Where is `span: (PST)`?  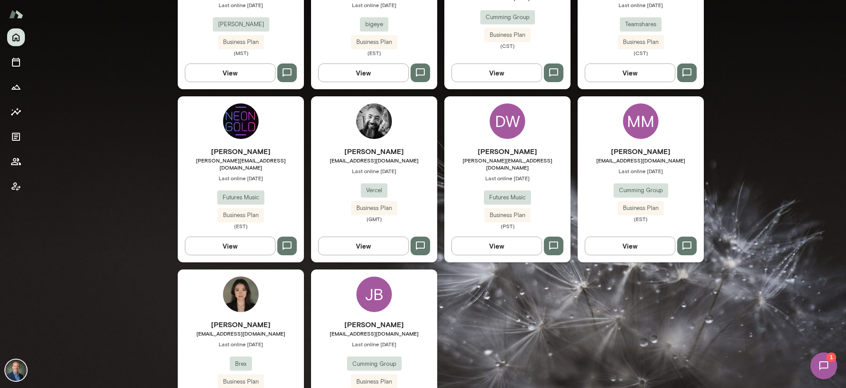
span: (PST) is located at coordinates (507, 226).